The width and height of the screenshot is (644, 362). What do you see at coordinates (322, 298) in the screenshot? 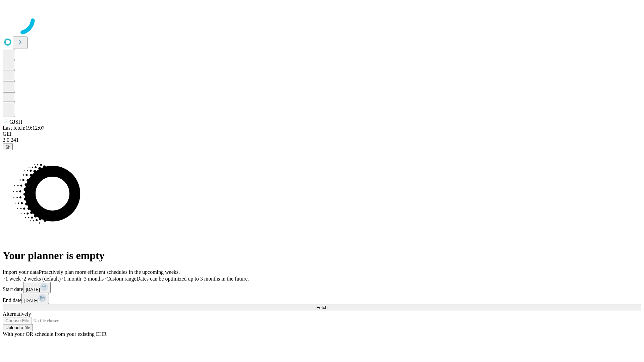
I see `div: End date` at bounding box center [322, 298].